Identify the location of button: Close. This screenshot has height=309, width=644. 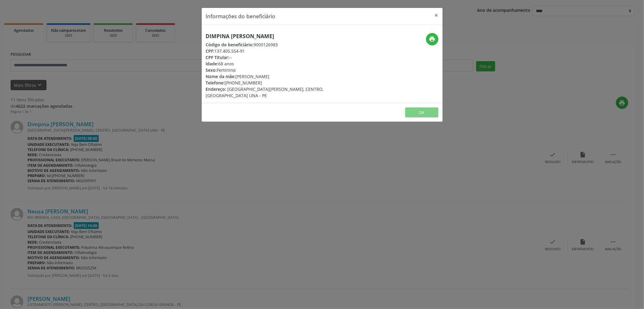
(437, 15).